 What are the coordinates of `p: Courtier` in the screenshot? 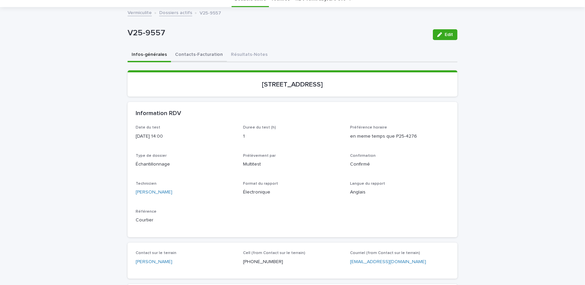 It's located at (185, 220).